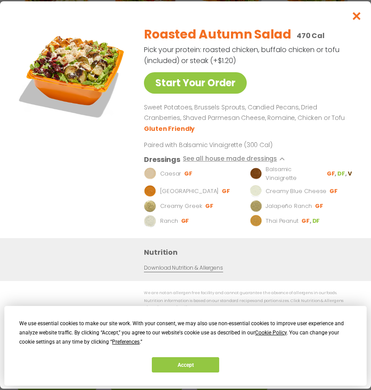 The height and width of the screenshot is (390, 371). I want to click on p: Paired with Balsamic Vinaigrette (300 Cal), so click(225, 145).